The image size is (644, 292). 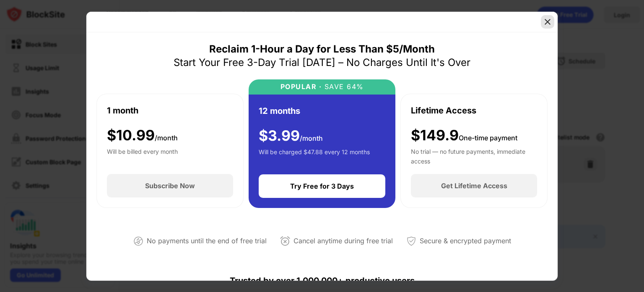 I want to click on div: Lifetime Access, so click(x=444, y=111).